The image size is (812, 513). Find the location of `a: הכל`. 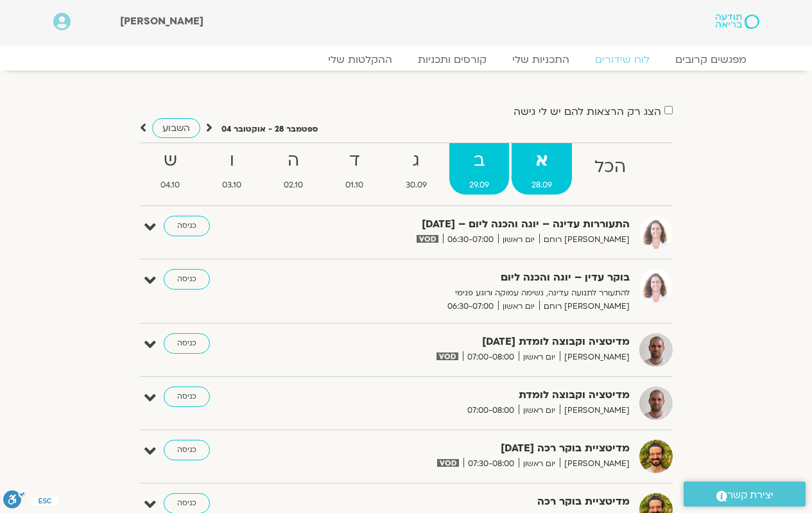

a: הכל is located at coordinates (610, 169).